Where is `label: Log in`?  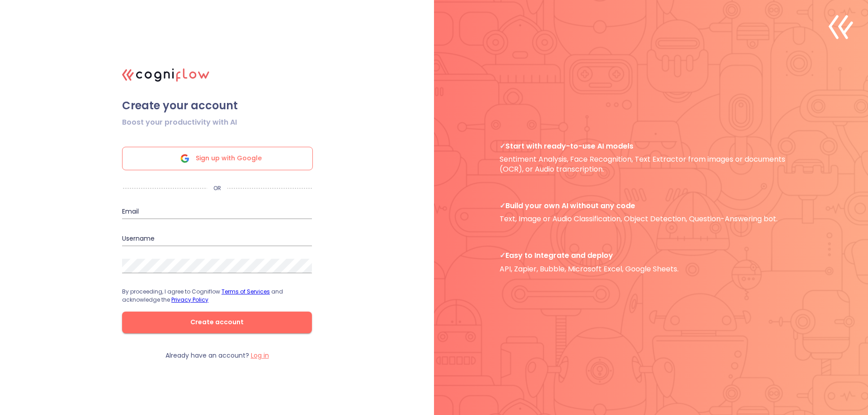
label: Log in is located at coordinates (260, 356).